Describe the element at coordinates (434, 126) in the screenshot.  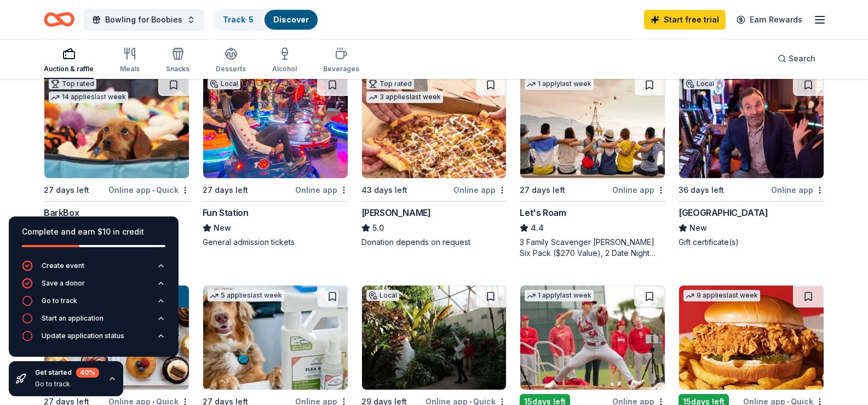
I see `img: Image for Casey's` at that location.